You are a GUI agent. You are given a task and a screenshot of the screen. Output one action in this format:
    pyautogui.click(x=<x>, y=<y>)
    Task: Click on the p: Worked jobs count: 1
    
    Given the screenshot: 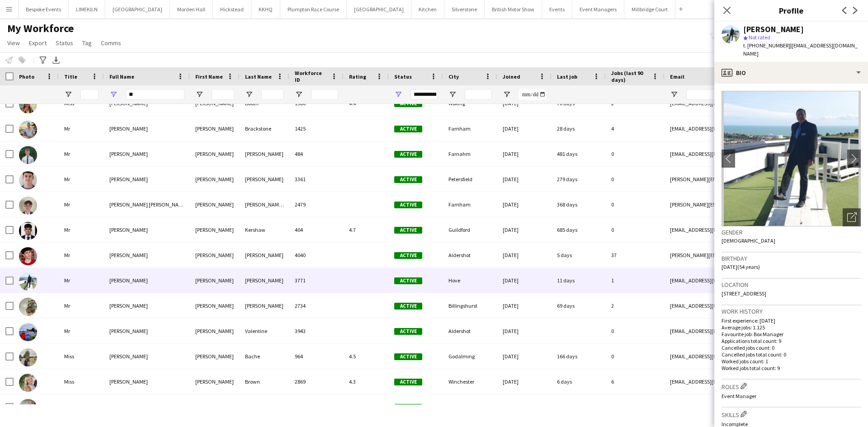 What is the action you would take?
    pyautogui.click(x=791, y=361)
    